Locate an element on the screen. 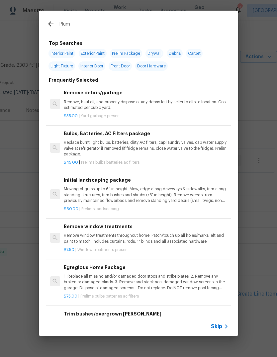  span: $60.00 is located at coordinates (71, 209).